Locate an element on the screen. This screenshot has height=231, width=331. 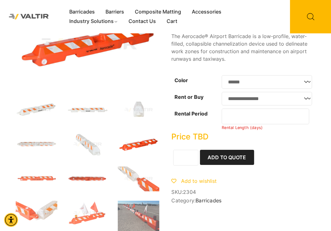
img: An orange traffic barrier with reflective white stripes, designed for safety and visibility. is located at coordinates (138, 144).